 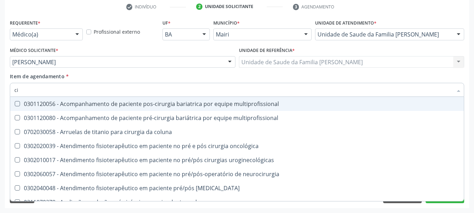 What do you see at coordinates (267, 51) in the screenshot?
I see `label: Unidade de referência` at bounding box center [267, 51].